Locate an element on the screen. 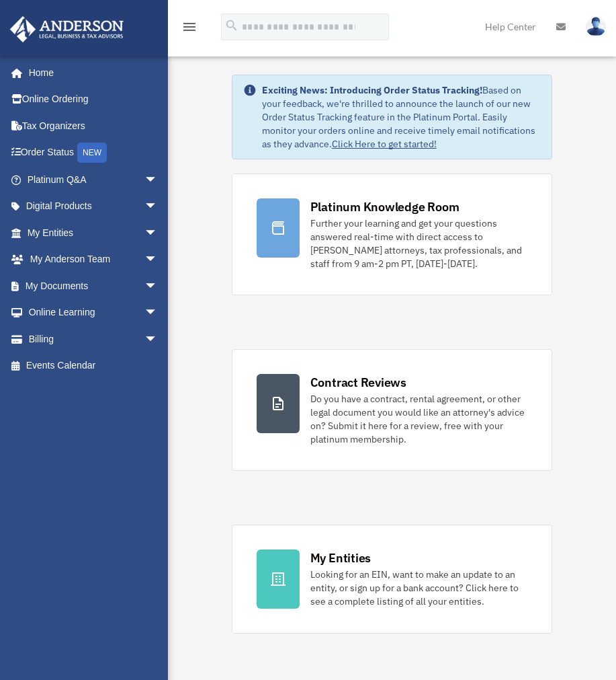 This screenshot has height=680, width=616. div: Do you have a contract, rental agreement, or other legal document you would like an attorney's ad... is located at coordinates (419, 418).